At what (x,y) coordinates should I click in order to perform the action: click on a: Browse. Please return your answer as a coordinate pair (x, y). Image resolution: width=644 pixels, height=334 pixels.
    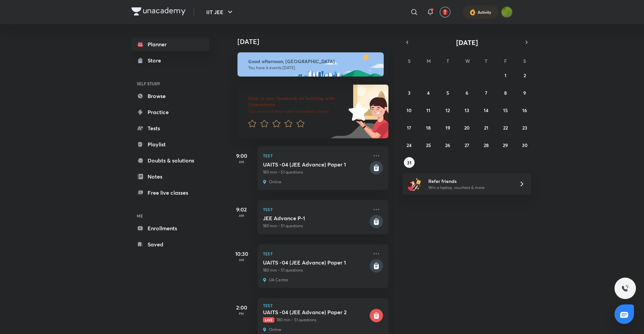
    Looking at the image, I should click on (170, 96).